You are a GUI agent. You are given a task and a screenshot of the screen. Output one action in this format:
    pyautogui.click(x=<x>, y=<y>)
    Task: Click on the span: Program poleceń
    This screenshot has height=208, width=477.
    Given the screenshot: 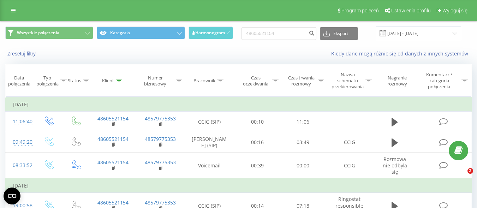 What is the action you would take?
    pyautogui.click(x=360, y=11)
    